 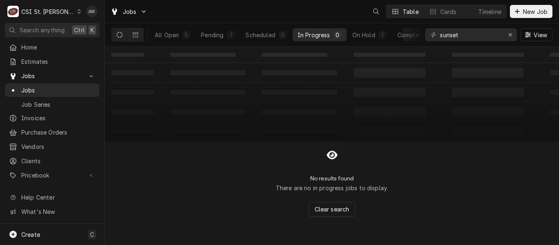 I want to click on p: There are no in progress jobs to display., so click(x=332, y=188).